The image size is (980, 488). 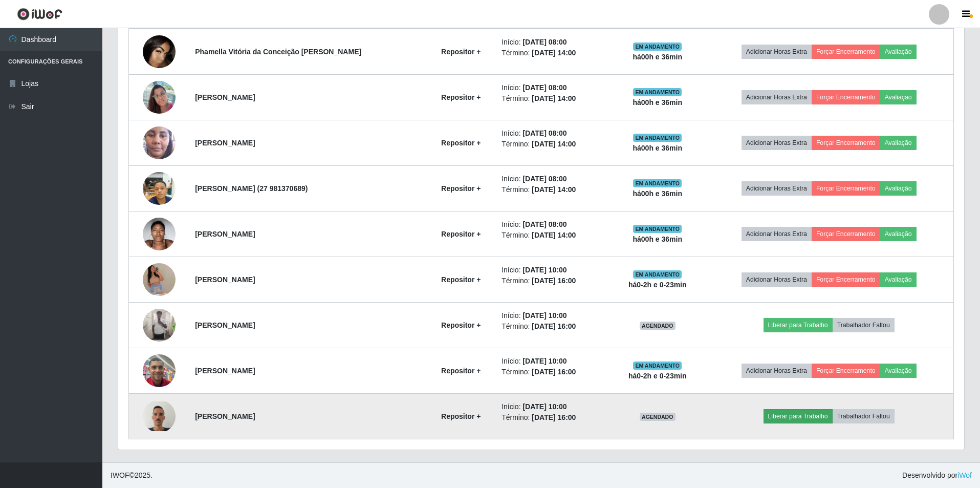 I want to click on img: 1745850346795.jpeg, so click(x=159, y=280).